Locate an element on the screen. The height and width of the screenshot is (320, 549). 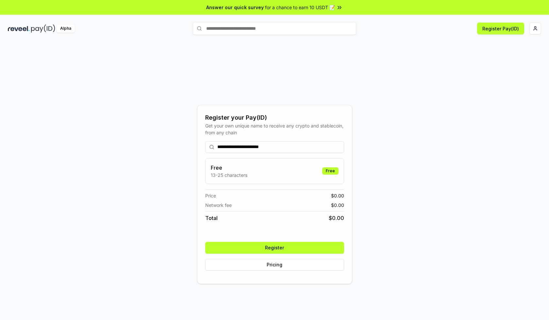
p: 13-25 characters is located at coordinates (229, 175).